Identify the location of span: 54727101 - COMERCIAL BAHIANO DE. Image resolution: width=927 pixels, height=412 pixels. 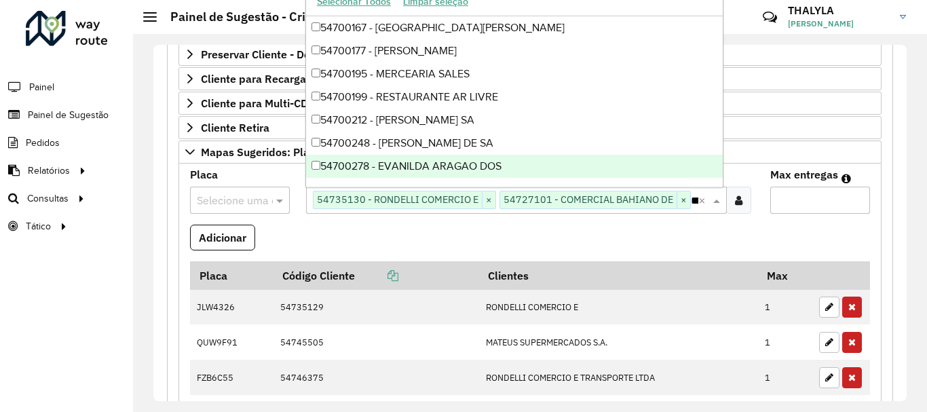
(589, 200).